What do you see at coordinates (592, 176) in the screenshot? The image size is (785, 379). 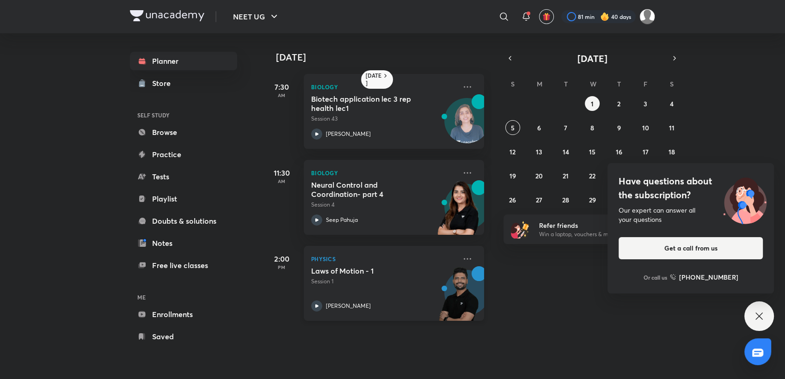 I see `abbr: October 22, 2025` at bounding box center [592, 176].